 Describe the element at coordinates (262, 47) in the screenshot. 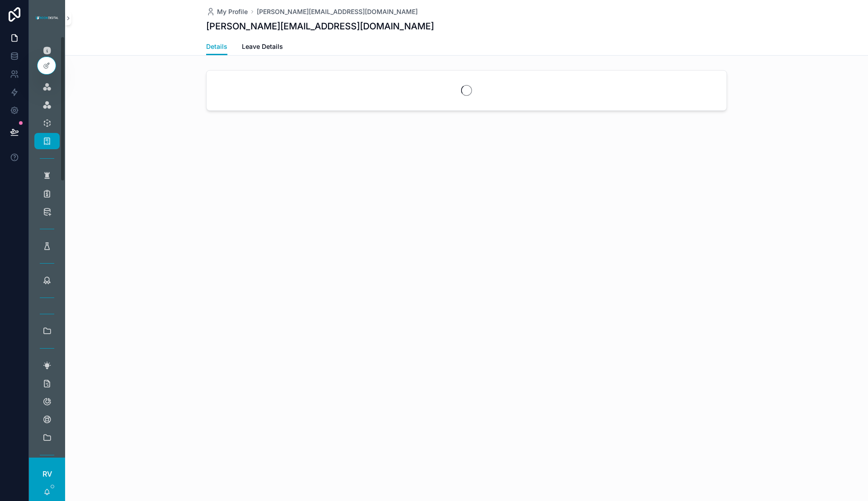

I see `span: Leave Details` at that location.